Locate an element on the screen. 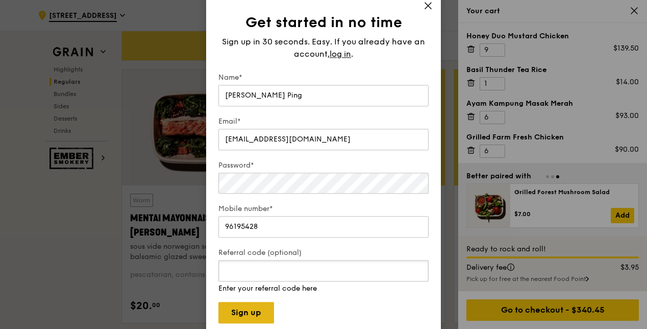 This screenshot has height=329, width=647. label: Email* is located at coordinates (324, 122).